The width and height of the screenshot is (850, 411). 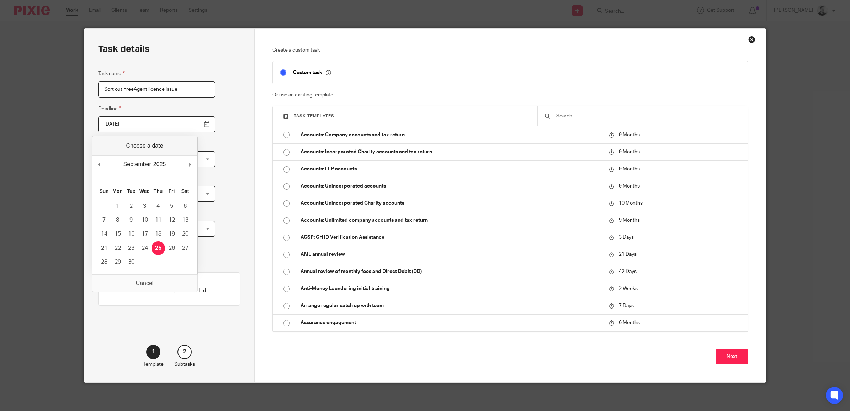 What do you see at coordinates (131, 234) in the screenshot?
I see `button: 16` at bounding box center [131, 234].